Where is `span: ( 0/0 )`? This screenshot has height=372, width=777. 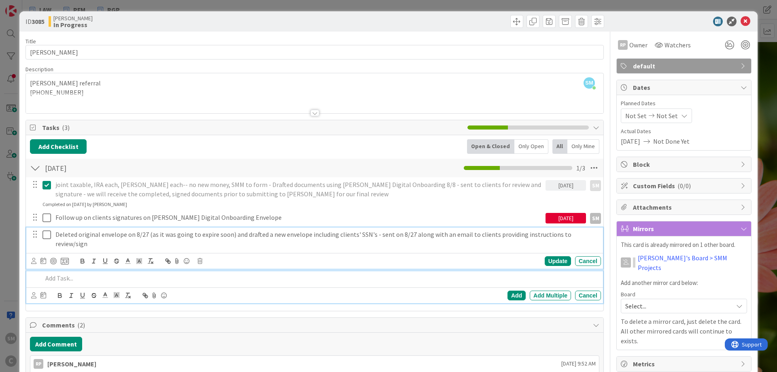
span: ( 0/0 ) is located at coordinates (684, 186).